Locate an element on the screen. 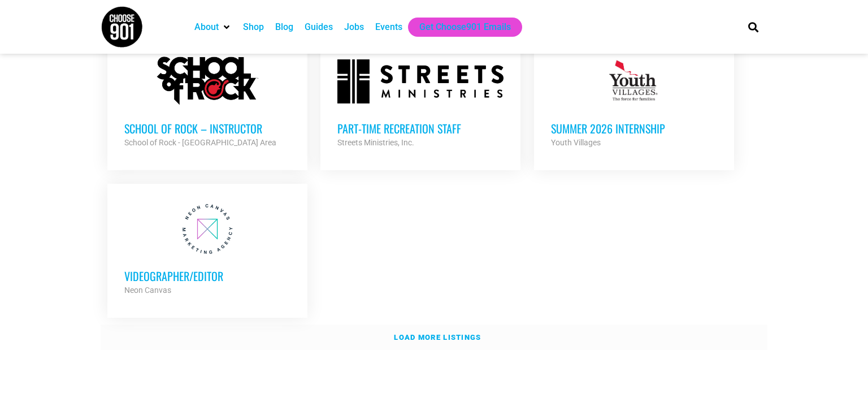  h3: Videographer/Editor is located at coordinates (207, 276).